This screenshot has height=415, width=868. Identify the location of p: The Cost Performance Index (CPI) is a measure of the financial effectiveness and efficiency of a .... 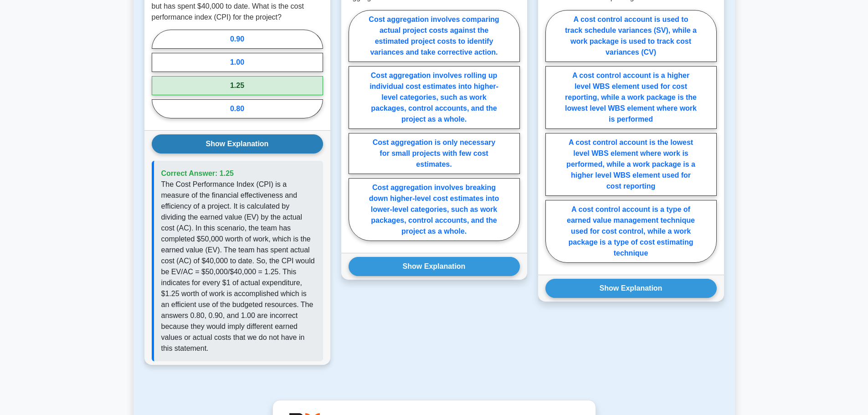
(238, 267).